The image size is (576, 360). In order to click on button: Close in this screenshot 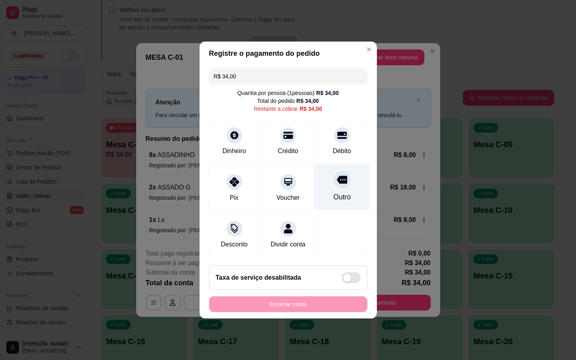, I will do `click(369, 49)`.